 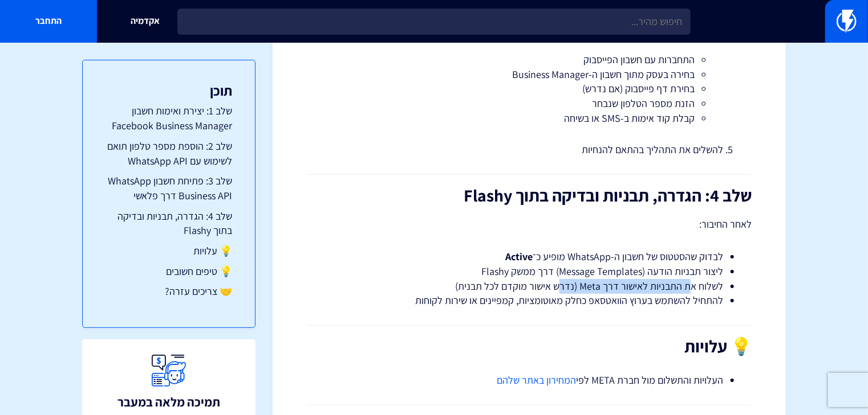 I want to click on li: העלויות והתשלום מול חברת META לפי, so click(x=529, y=381).